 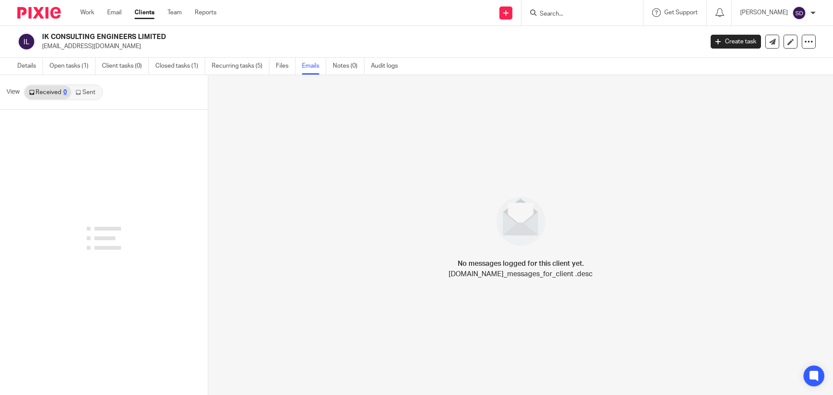 I want to click on a: Open tasks (1), so click(x=72, y=66).